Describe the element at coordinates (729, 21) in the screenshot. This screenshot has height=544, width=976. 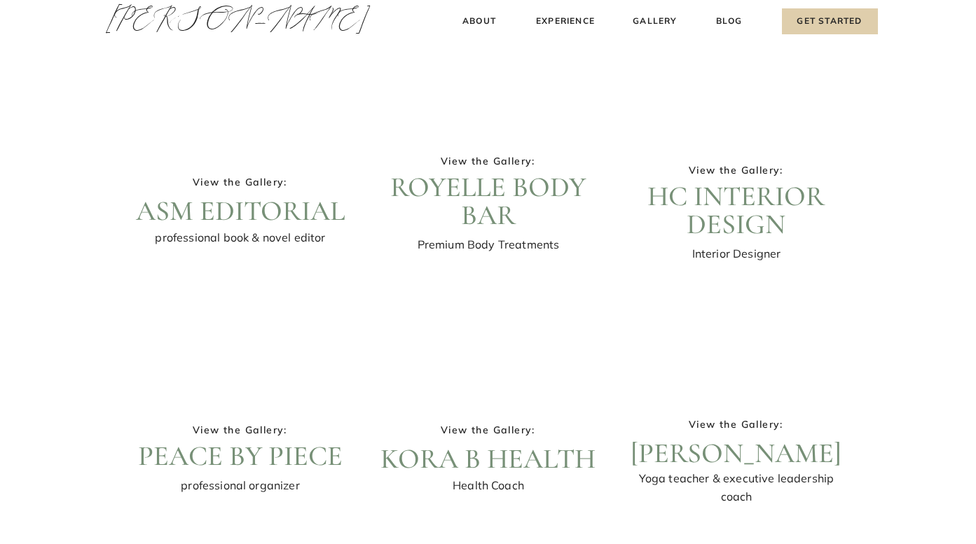
I see `h3: Blog` at that location.